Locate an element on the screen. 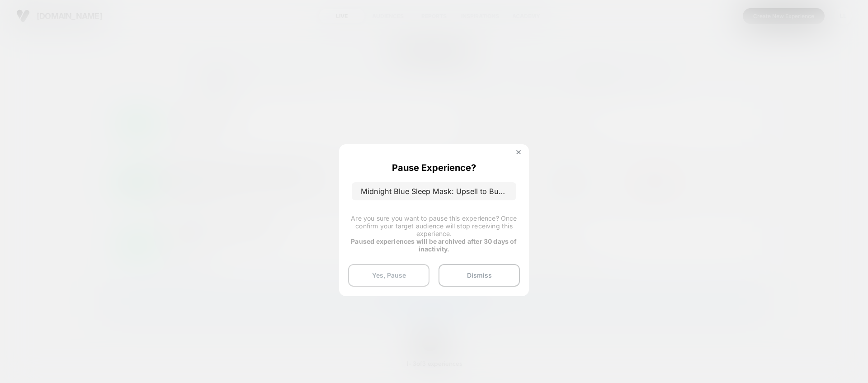  strong: Paused experiences will be archived after 30 days of inactivity. is located at coordinates (433, 245).